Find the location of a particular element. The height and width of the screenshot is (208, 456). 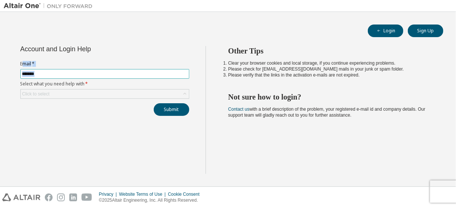

div: Privacy is located at coordinates (109, 194).